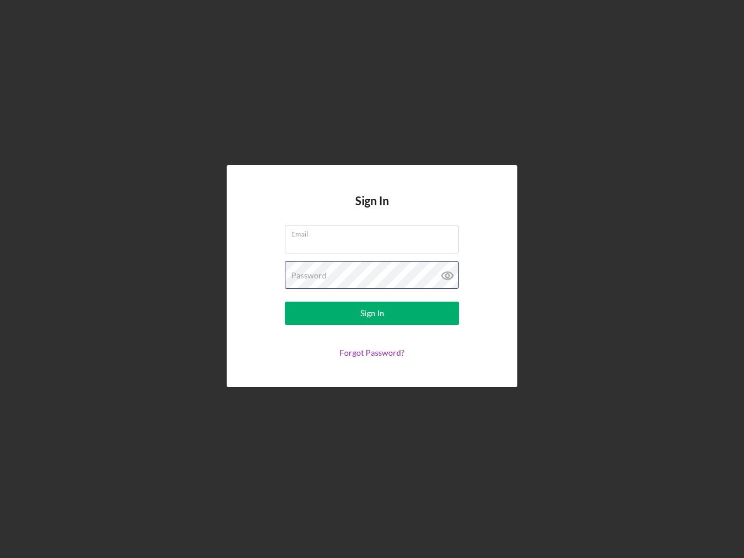  I want to click on label: Email, so click(375, 232).